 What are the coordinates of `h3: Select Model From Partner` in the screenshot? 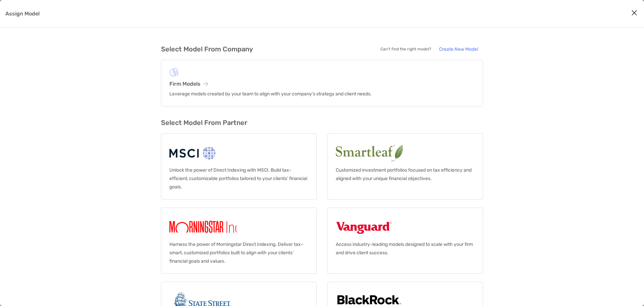 It's located at (322, 123).